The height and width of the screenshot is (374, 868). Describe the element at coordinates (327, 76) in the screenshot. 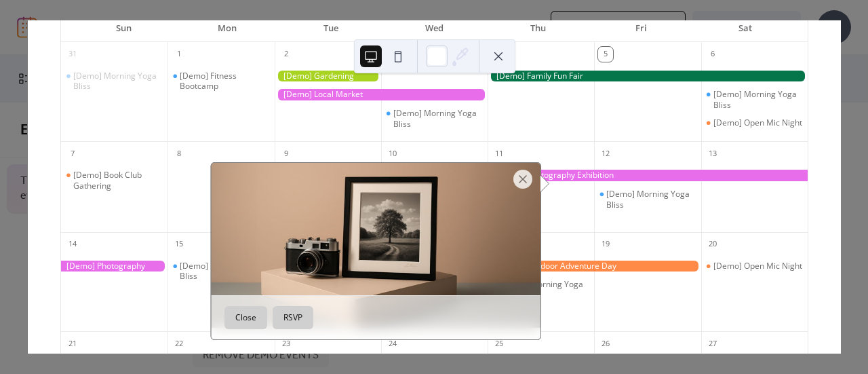

I see `div: [Demo] Gardening Workshop` at that location.